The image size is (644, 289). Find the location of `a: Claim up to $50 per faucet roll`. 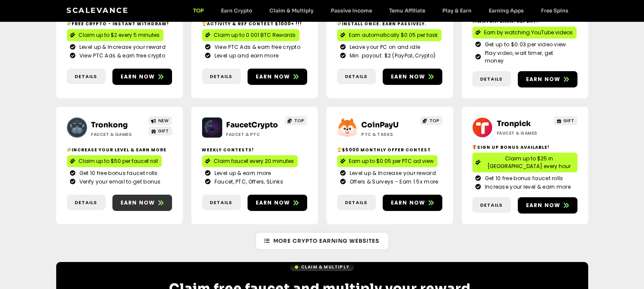

a: Claim up to $50 per faucet roll is located at coordinates (114, 161).